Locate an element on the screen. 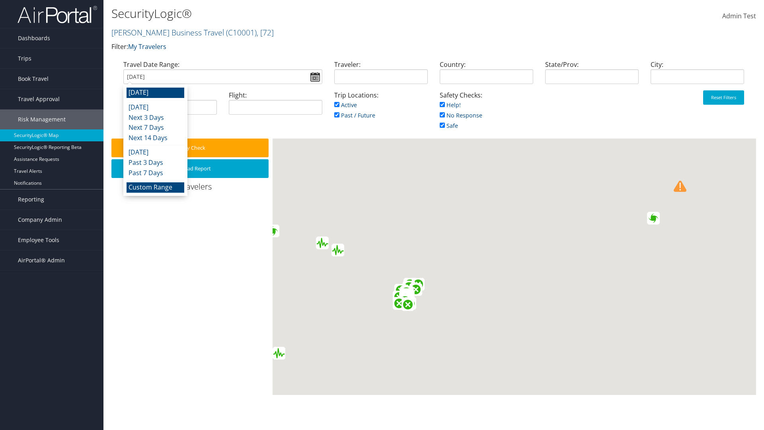 The width and height of the screenshot is (764, 430). li: Next 14 Days is located at coordinates (155, 138).